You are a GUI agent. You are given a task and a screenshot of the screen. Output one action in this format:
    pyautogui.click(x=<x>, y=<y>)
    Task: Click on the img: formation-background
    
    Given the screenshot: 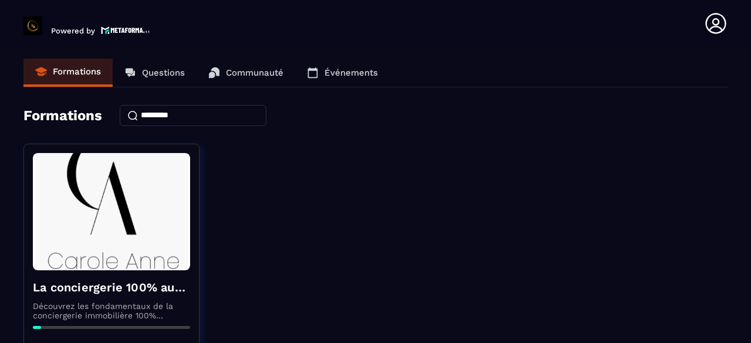 What is the action you would take?
    pyautogui.click(x=111, y=212)
    